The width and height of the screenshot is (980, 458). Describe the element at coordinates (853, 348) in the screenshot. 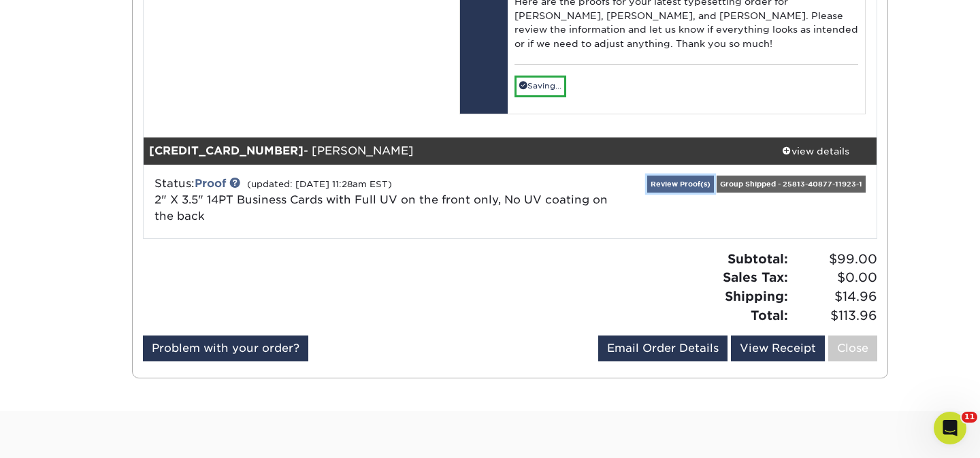

I see `a: Close` at that location.